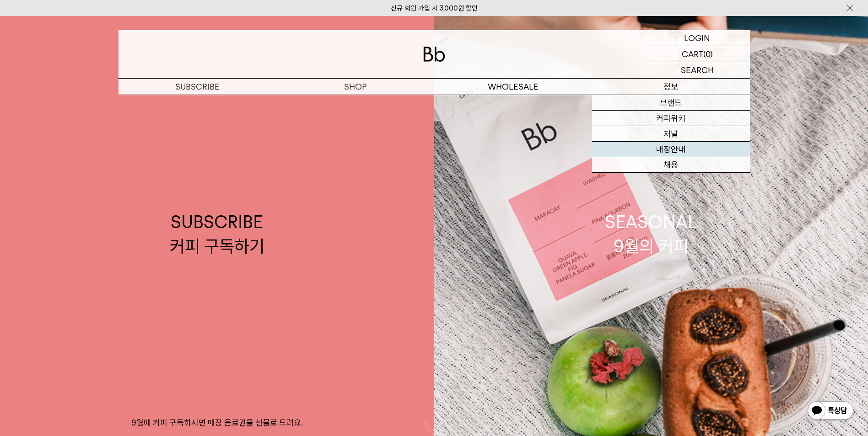 This screenshot has height=436, width=868. I want to click on a: 저널, so click(670, 134).